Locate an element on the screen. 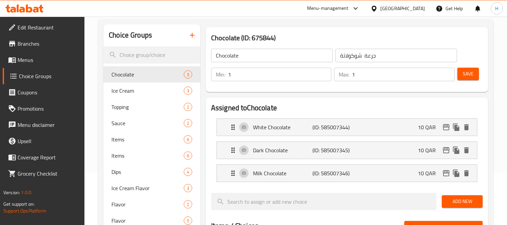 The width and height of the screenshot is (507, 225). h2: Choice Groups is located at coordinates (130, 35).